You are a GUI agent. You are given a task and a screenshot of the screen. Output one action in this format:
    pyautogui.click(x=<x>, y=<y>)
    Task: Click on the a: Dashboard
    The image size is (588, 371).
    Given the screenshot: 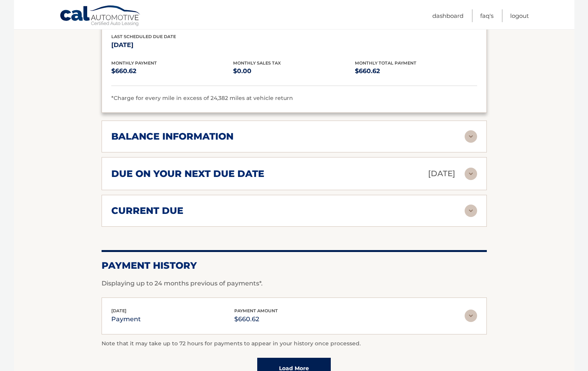 What is the action you would take?
    pyautogui.click(x=447, y=16)
    